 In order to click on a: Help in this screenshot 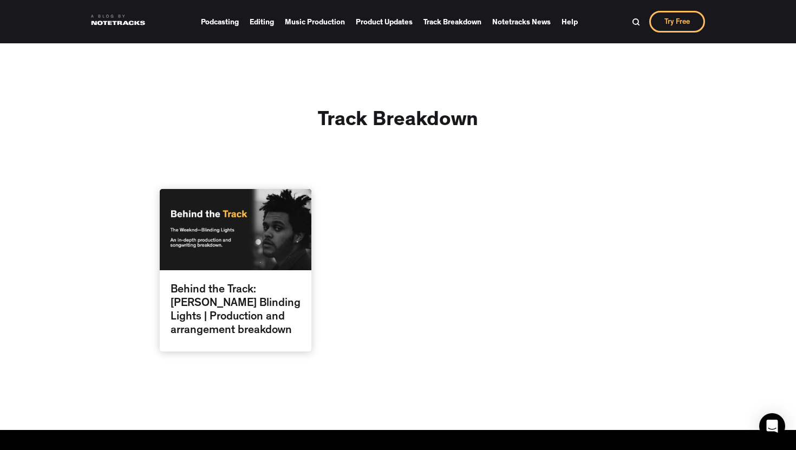, I will do `click(570, 22)`.